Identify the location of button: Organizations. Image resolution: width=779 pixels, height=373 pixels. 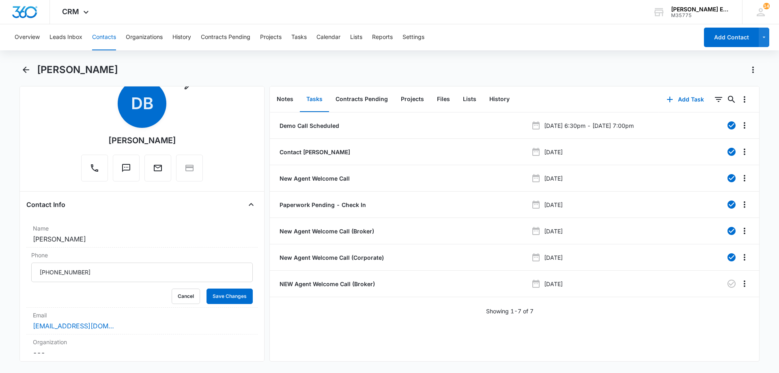
(144, 37).